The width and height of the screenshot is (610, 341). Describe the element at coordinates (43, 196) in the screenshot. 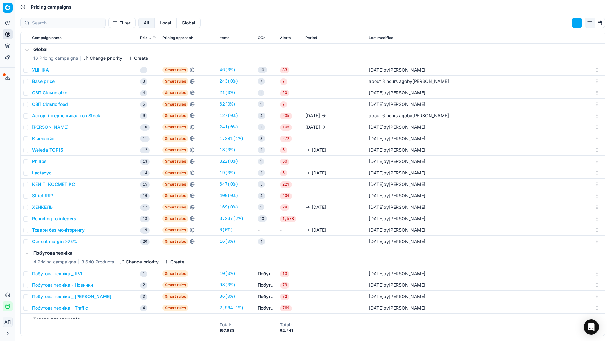

I see `button: Strict RRP` at that location.